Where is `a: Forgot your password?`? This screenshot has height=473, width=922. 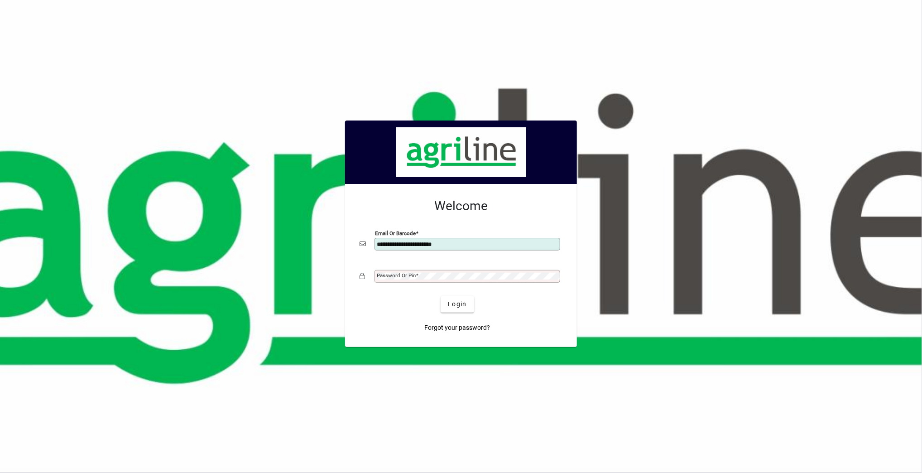
a: Forgot your password? is located at coordinates (457, 328).